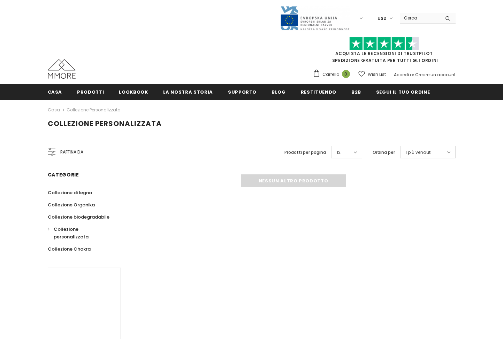 The image size is (503, 339). I want to click on a: Lookbook, so click(133, 92).